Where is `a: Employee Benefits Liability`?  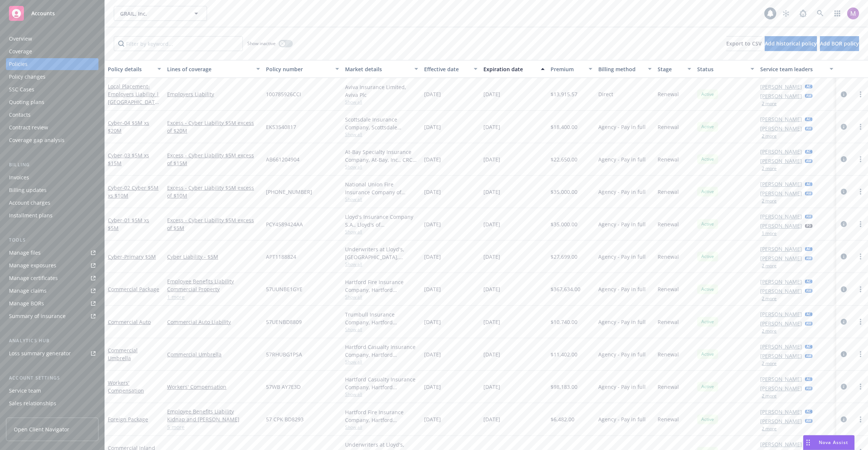
a: Employee Benefits Liability is located at coordinates (213, 281).